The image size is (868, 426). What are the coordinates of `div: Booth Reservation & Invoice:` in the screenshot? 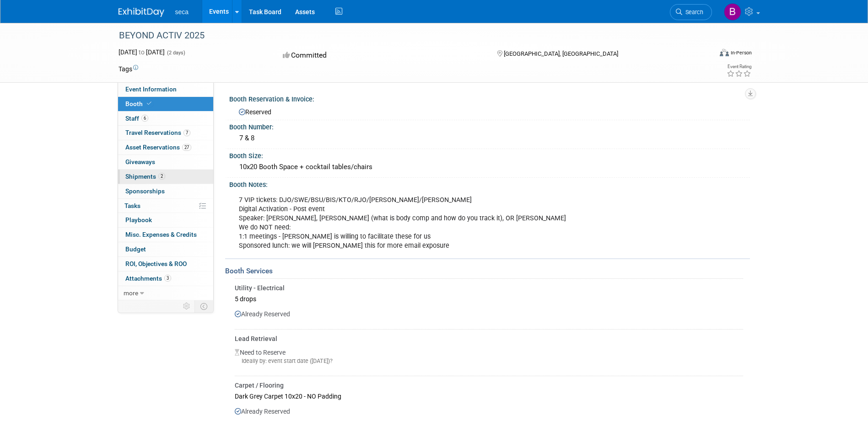 It's located at (490, 98).